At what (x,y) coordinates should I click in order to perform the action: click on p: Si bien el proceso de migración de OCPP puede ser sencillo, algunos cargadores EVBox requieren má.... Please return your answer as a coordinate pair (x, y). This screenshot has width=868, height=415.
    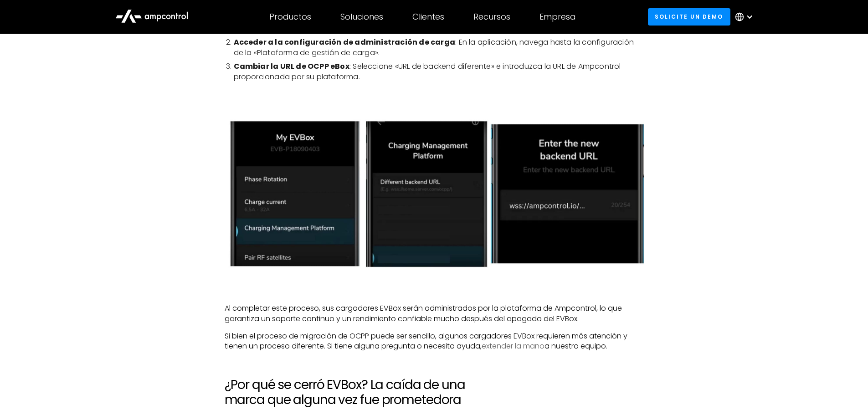
    Looking at the image, I should click on (434, 341).